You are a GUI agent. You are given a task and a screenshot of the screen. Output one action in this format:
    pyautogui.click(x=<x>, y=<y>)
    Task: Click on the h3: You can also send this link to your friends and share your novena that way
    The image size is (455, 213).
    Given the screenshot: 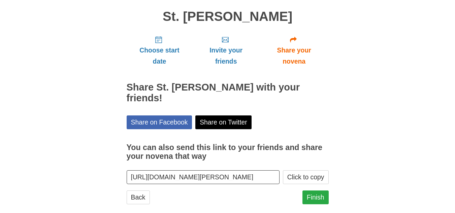 What is the action you would take?
    pyautogui.click(x=227, y=152)
    